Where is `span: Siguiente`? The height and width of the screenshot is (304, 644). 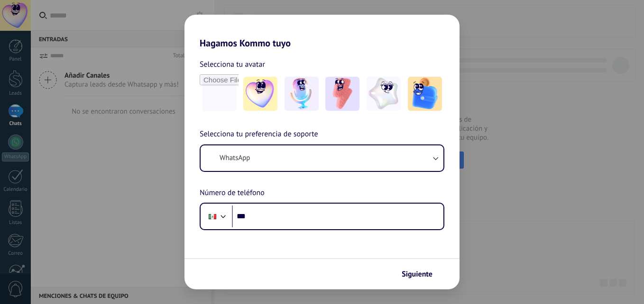
span: Siguiente is located at coordinates (417, 274).